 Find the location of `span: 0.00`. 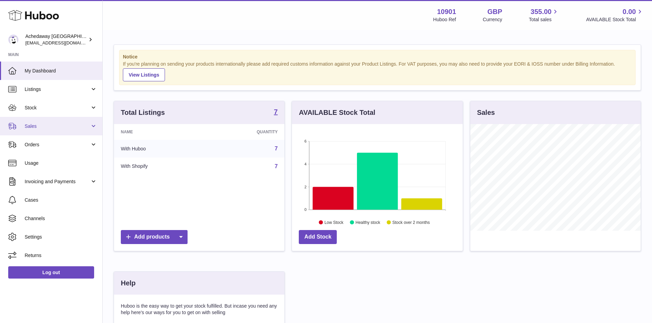

span: 0.00 is located at coordinates (629, 12).